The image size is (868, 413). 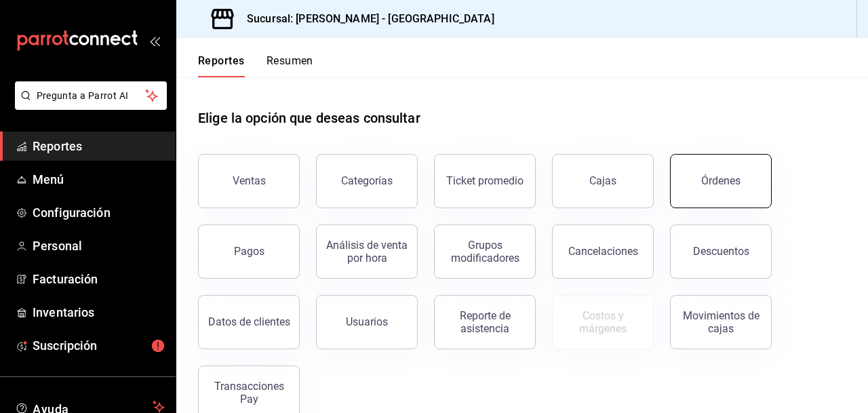 What do you see at coordinates (367, 252) in the screenshot?
I see `div: Análisis de venta por hora` at bounding box center [367, 252].